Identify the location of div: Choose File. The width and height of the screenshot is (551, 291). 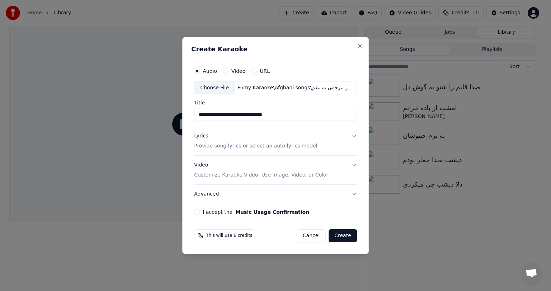
(215, 88).